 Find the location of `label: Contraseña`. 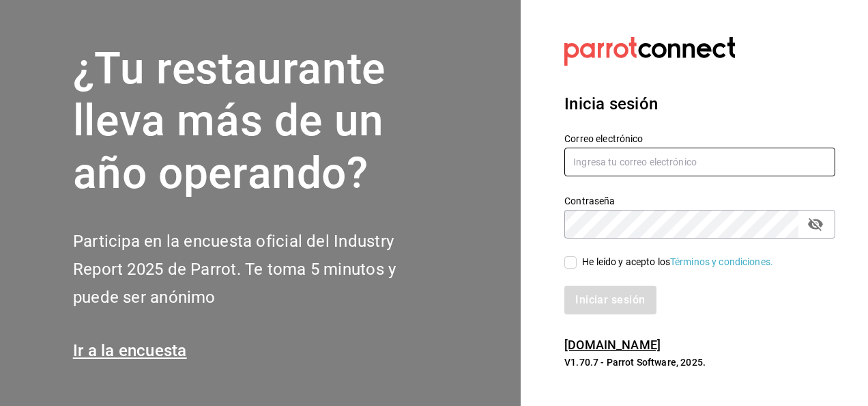

label: Contraseña is located at coordinates (699, 200).